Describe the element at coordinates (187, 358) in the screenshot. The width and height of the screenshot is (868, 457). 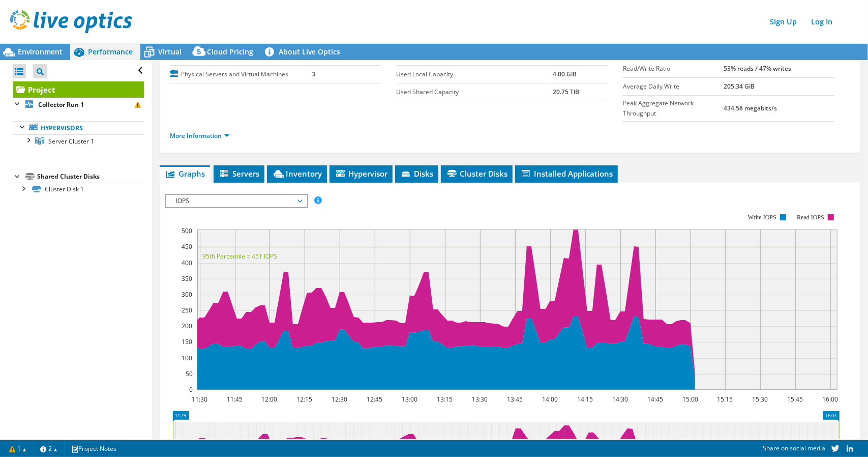
I see `text: 100` at that location.